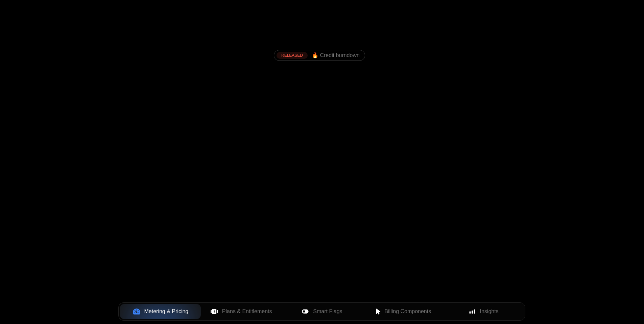 The height and width of the screenshot is (324, 644). What do you see at coordinates (318, 55) in the screenshot?
I see `a: [object Object],[object Object]` at bounding box center [318, 55].